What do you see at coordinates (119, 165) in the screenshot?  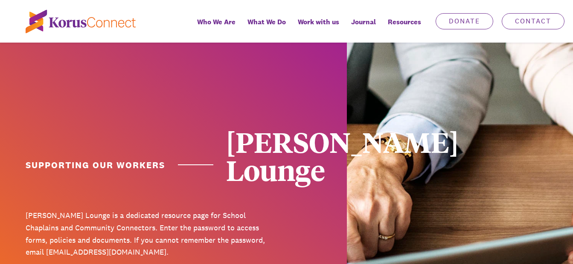 I see `h1: Supporting Our Workers` at bounding box center [119, 165].